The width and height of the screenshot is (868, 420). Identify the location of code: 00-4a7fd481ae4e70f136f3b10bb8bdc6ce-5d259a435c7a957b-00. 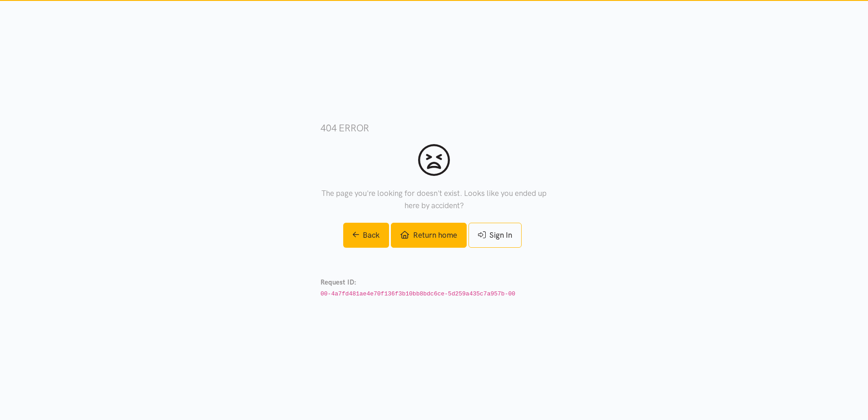
(418, 294).